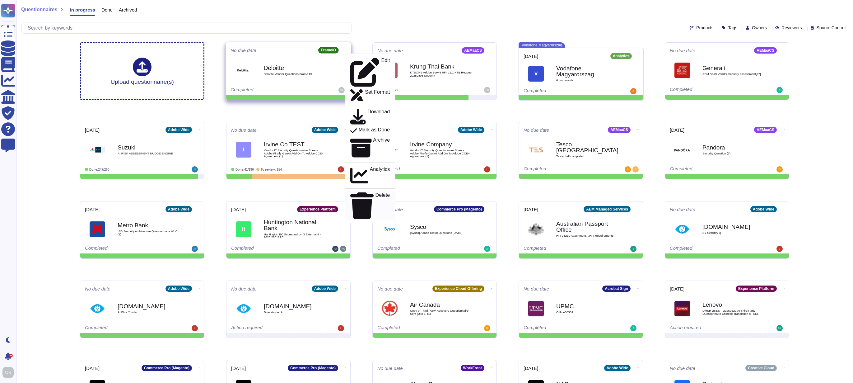  What do you see at coordinates (370, 95) in the screenshot?
I see `a: Set Format` at bounding box center [370, 95].